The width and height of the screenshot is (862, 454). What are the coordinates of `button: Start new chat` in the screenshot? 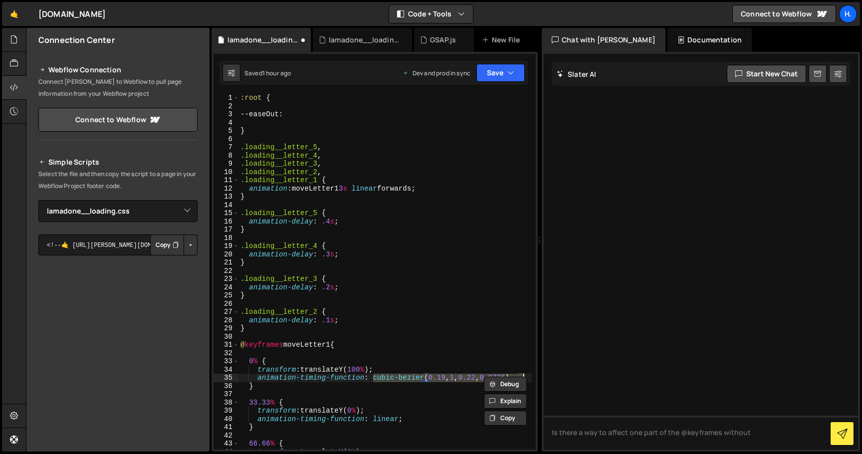 It's located at (767, 74).